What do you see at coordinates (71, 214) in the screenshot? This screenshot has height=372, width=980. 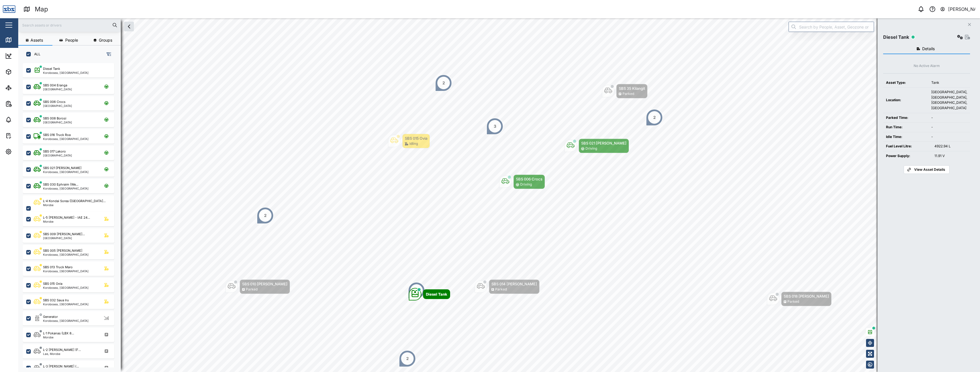 I see `div: grid` at bounding box center [71, 214].